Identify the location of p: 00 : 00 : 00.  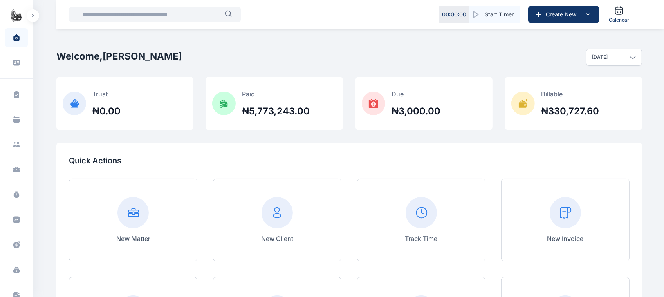
(454, 14).